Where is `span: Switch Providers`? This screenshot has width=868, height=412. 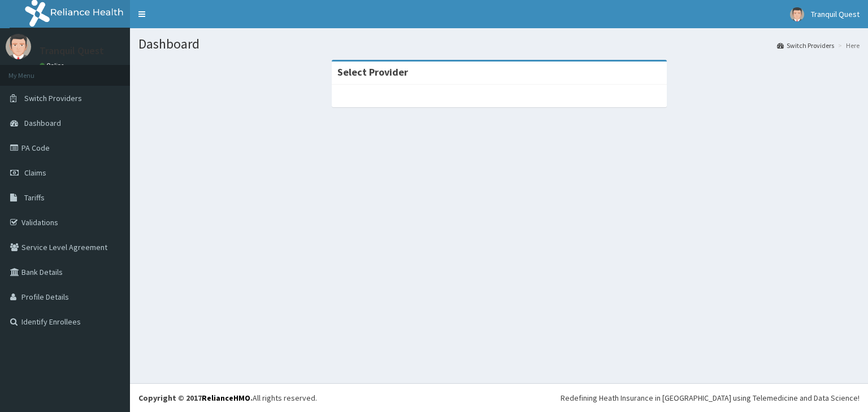
span: Switch Providers is located at coordinates (53, 98).